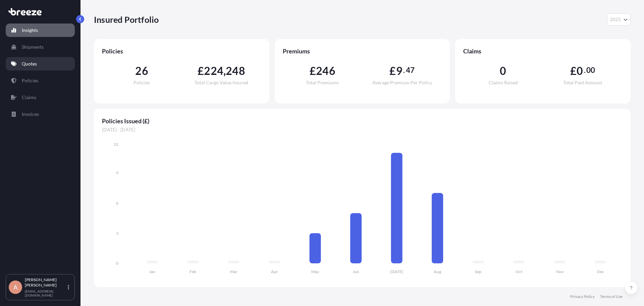  I want to click on a: Terms of Use, so click(611, 296).